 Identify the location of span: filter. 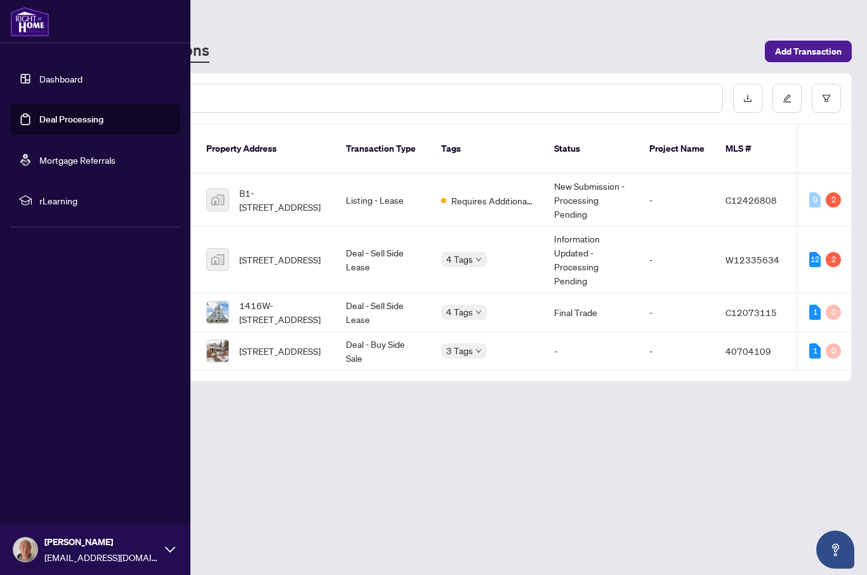
(827, 98).